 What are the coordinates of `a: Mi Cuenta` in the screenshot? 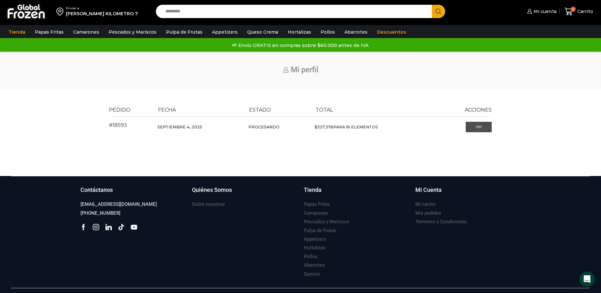 It's located at (468, 193).